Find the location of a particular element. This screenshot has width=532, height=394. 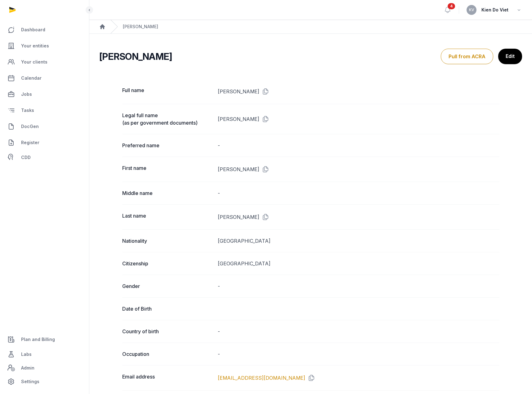

a: Plan and Billing is located at coordinates (44, 339).